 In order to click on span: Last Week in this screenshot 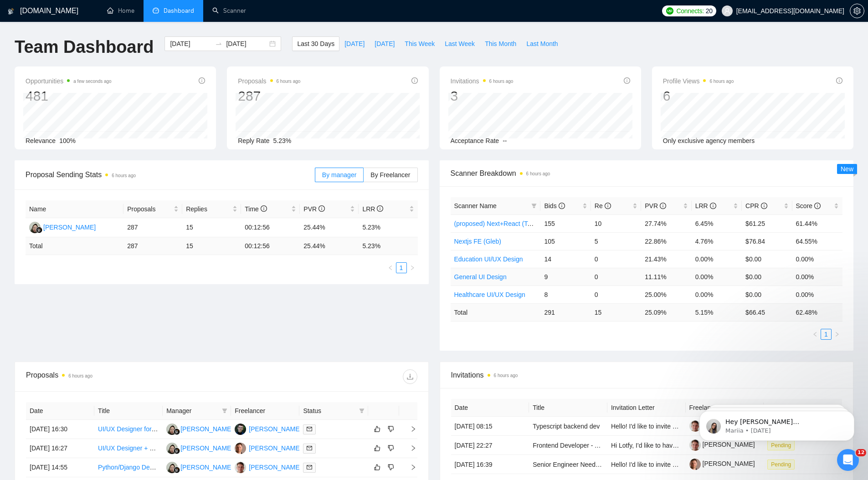, I will do `click(460, 44)`.